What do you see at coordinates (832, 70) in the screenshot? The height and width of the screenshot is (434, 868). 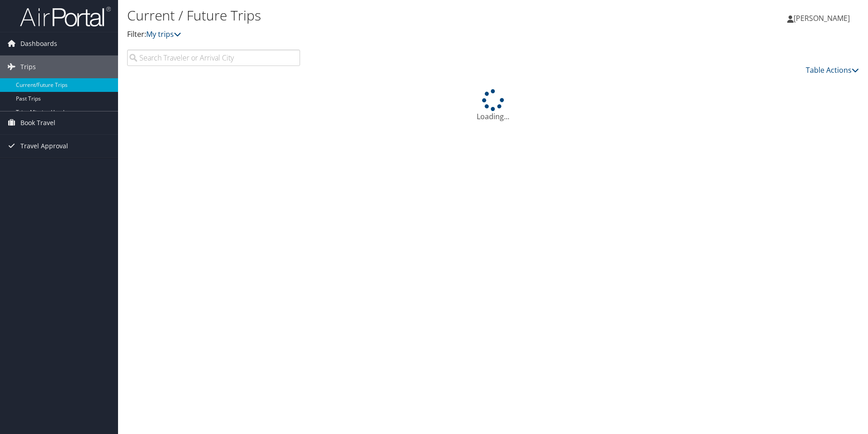 I see `a: Table Actions` at bounding box center [832, 70].